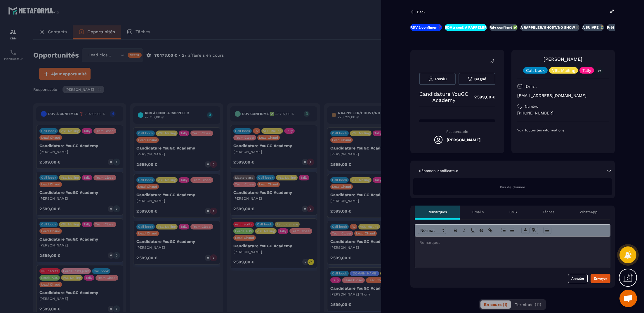 The width and height of the screenshot is (644, 313). What do you see at coordinates (588, 212) in the screenshot?
I see `p: WhatsApp` at bounding box center [588, 212].